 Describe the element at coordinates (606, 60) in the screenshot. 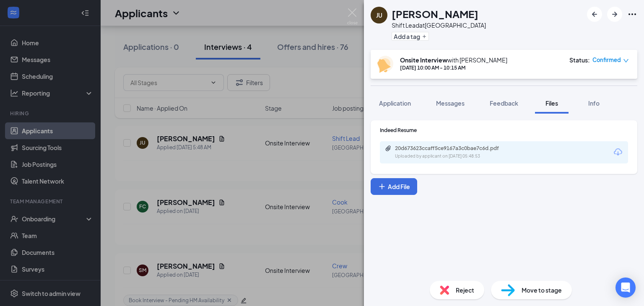

I see `span: Confirmed` at that location.